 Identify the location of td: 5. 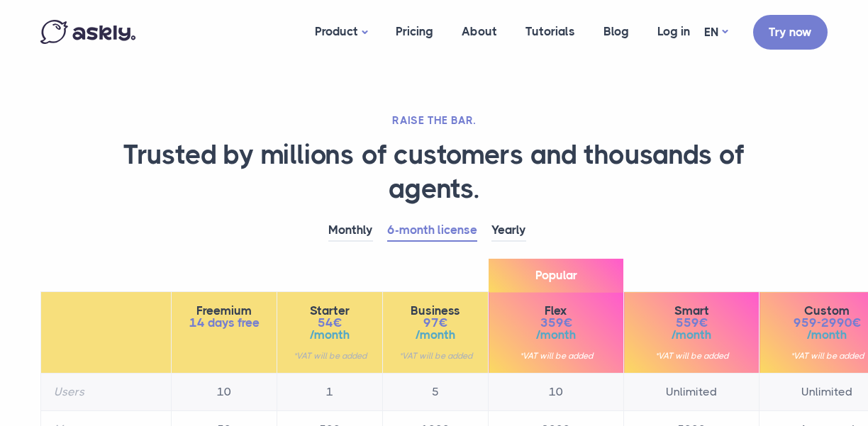
(435, 392).